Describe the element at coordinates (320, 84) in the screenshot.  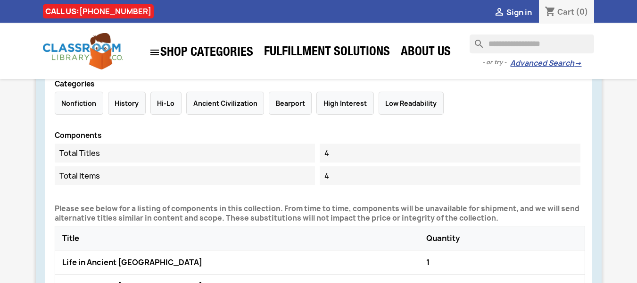
I see `p: Categories` at that location.